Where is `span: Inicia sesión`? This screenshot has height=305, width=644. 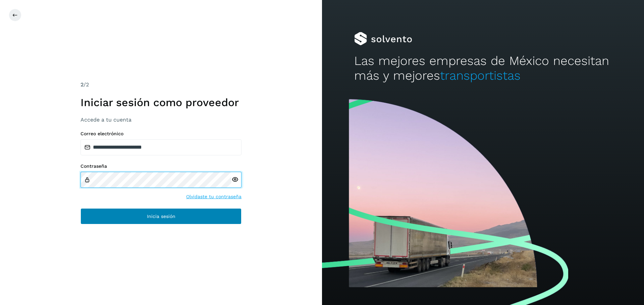
span: Inicia sesión is located at coordinates (161, 216).